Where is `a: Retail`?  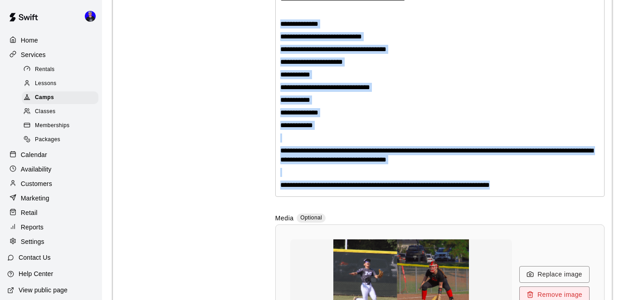 a: Retail is located at coordinates (51, 213).